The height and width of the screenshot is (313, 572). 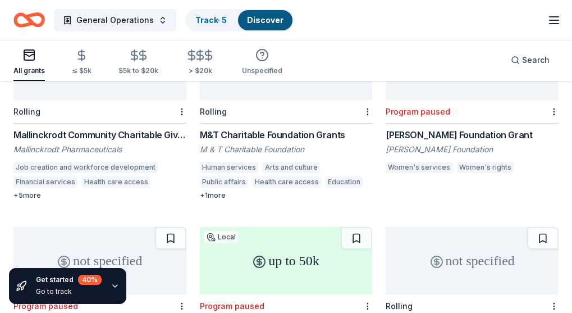 I want to click on div: ≤ $5k, so click(x=81, y=71).